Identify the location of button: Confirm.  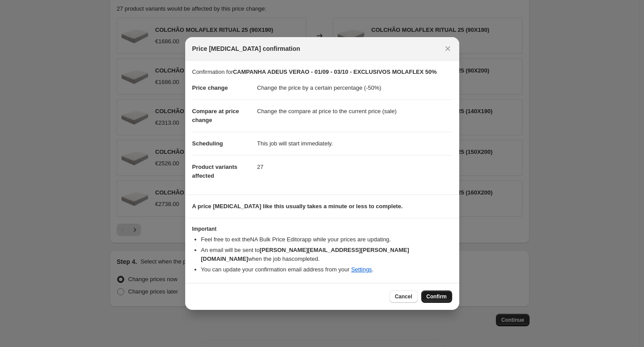
(437, 297).